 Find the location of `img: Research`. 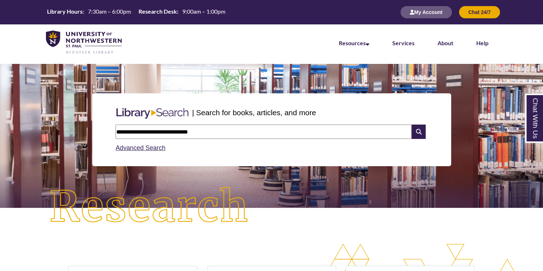

img: Research is located at coordinates (149, 207).